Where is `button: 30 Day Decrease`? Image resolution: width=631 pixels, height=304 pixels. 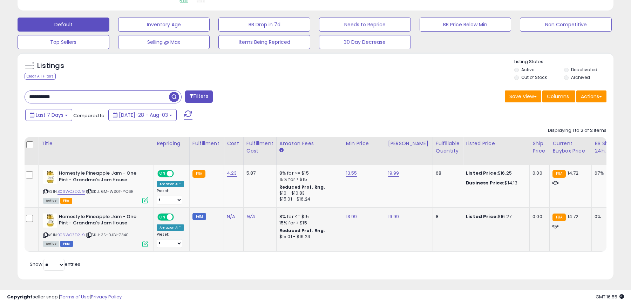
button: 30 Day Decrease is located at coordinates (365, 42).